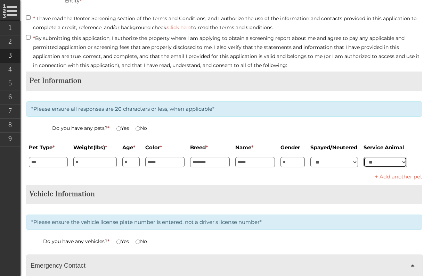 The width and height of the screenshot is (424, 276). Describe the element at coordinates (131, 148) in the screenshot. I see `th: Age` at that location.